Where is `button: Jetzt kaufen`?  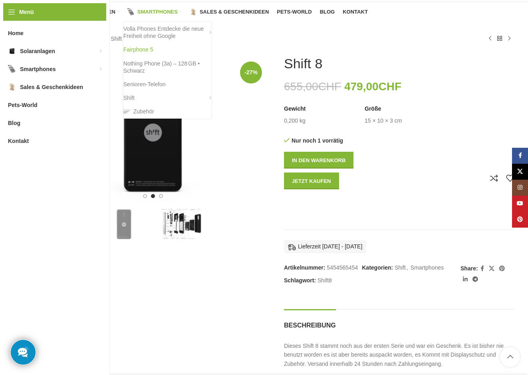 button: Jetzt kaufen is located at coordinates (311, 181).